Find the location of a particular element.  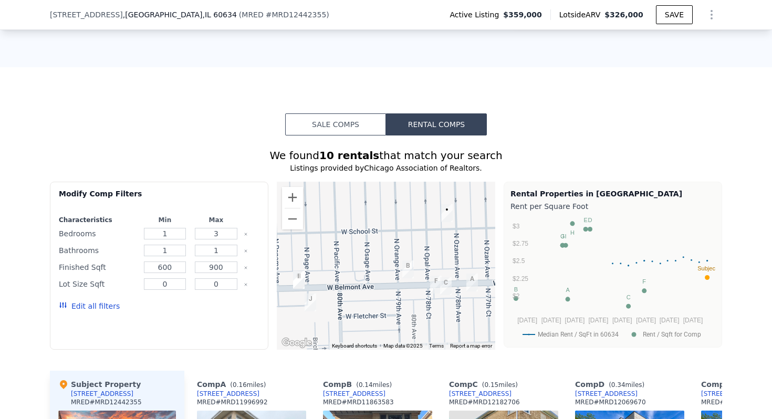

span: Lotside ARV is located at coordinates (582, 15).